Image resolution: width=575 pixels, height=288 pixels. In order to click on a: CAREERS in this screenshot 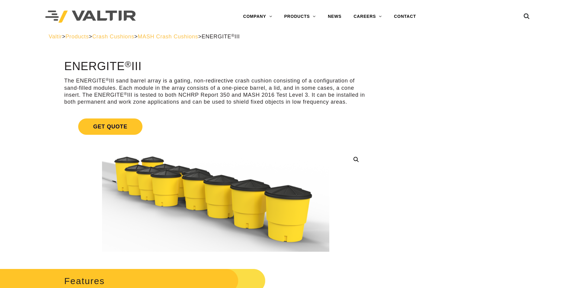, I will do `click(368, 17)`.